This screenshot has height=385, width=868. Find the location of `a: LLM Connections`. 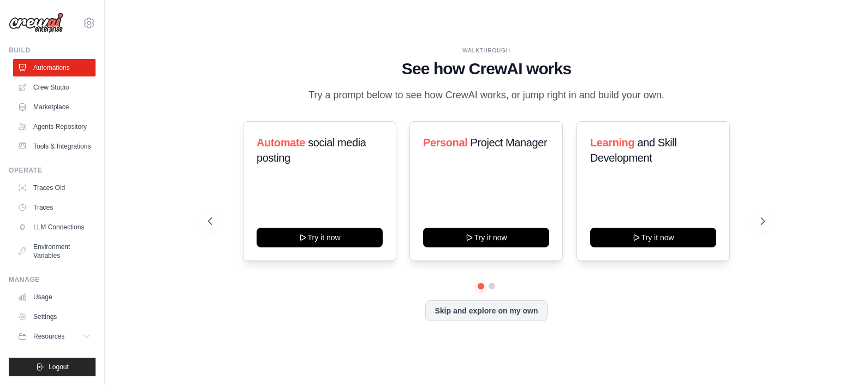

a: LLM Connections is located at coordinates (54, 227).